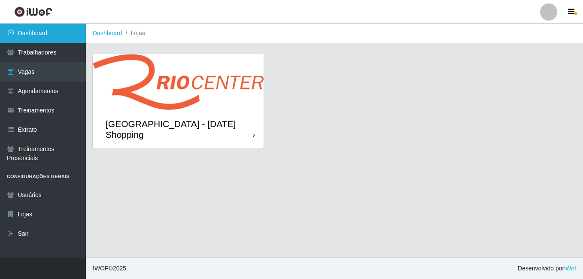 The image size is (583, 279). I want to click on li: Lojas, so click(133, 33).